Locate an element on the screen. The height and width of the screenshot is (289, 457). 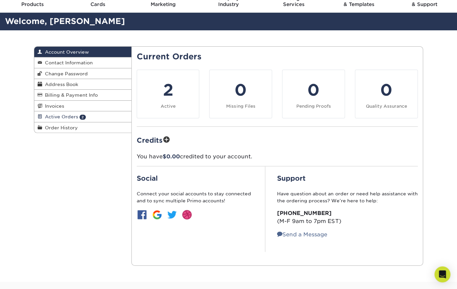
span: Active Orders is located at coordinates (60, 116).